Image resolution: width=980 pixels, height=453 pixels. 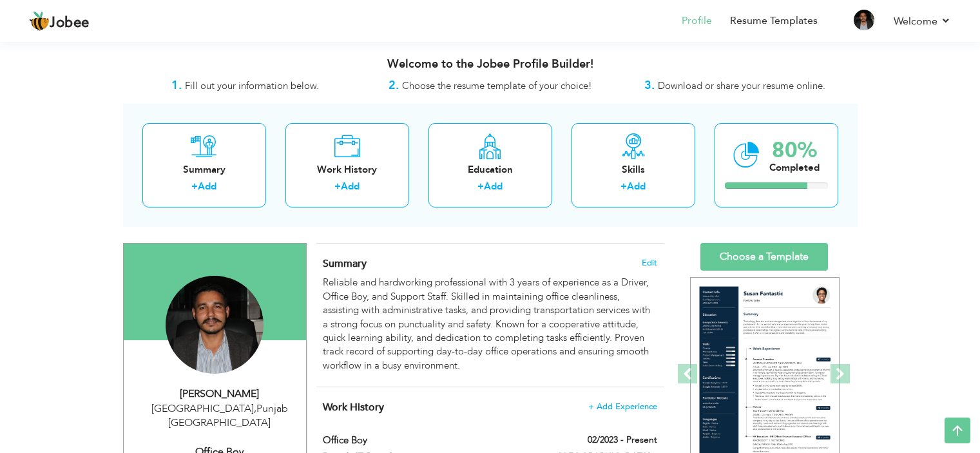 I want to click on h3: Welcome to the Jobee Profile Builder!, so click(x=490, y=64).